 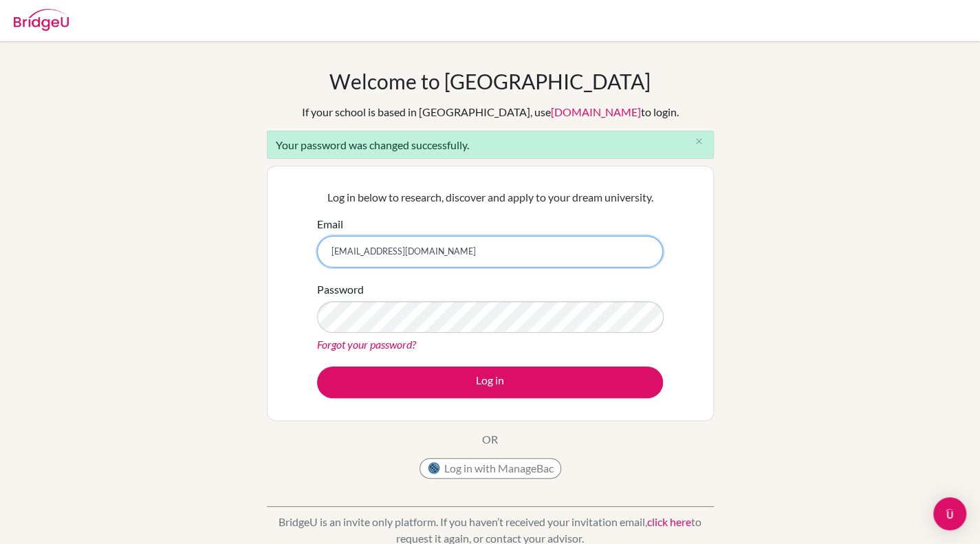 What do you see at coordinates (490, 440) in the screenshot?
I see `p: OR` at bounding box center [490, 440].